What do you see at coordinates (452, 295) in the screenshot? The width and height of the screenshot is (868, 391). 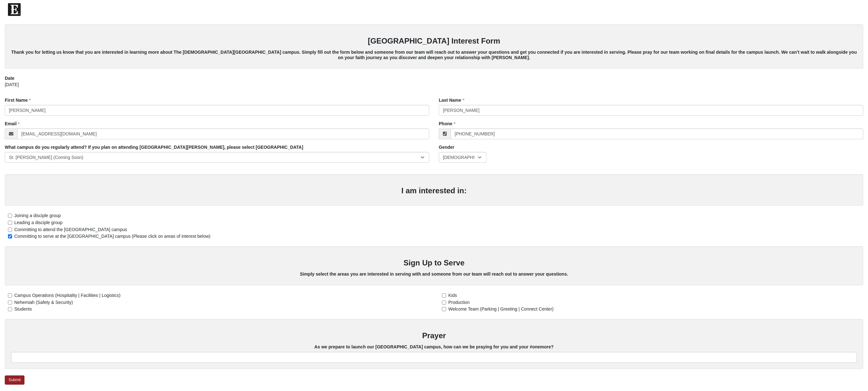 I see `span: Kids` at bounding box center [452, 295].